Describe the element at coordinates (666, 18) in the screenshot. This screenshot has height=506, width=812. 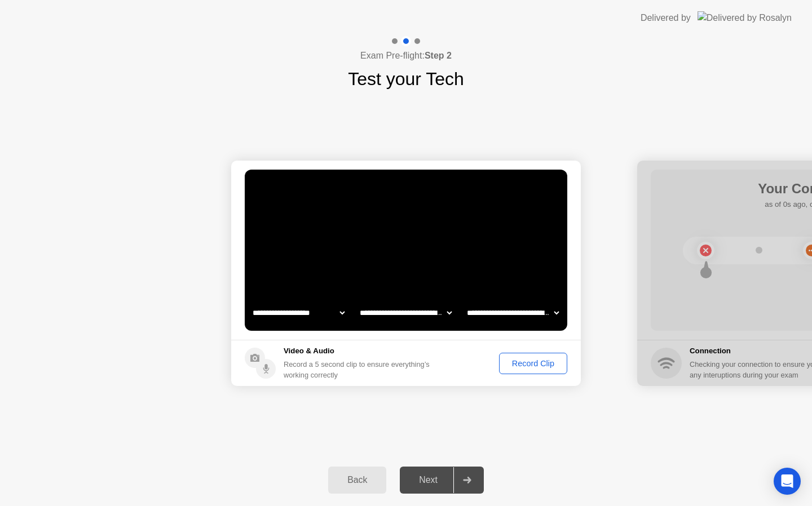
I see `div: Delivered by` at that location.